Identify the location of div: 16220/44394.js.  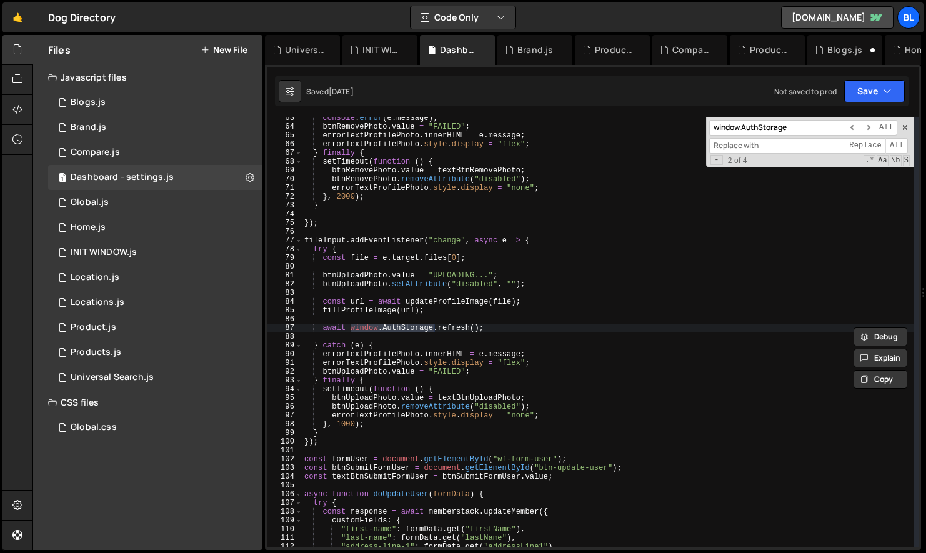
(155, 127).